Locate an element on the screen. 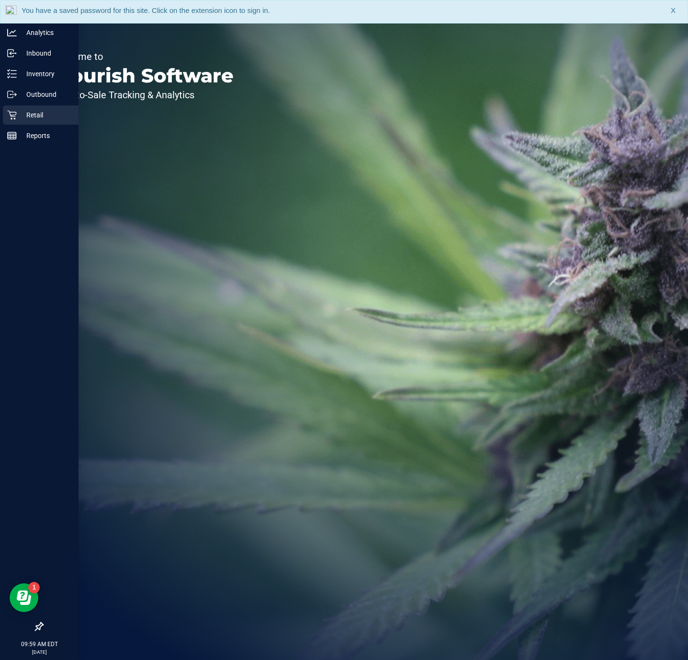  span: You have a saved password for this site. Click on the extension icon to sign in. is located at coordinates (146, 10).